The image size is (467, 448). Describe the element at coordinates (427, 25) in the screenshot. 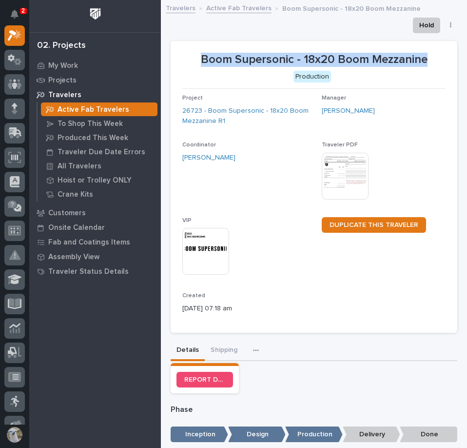

I see `span: Hold` at that location.